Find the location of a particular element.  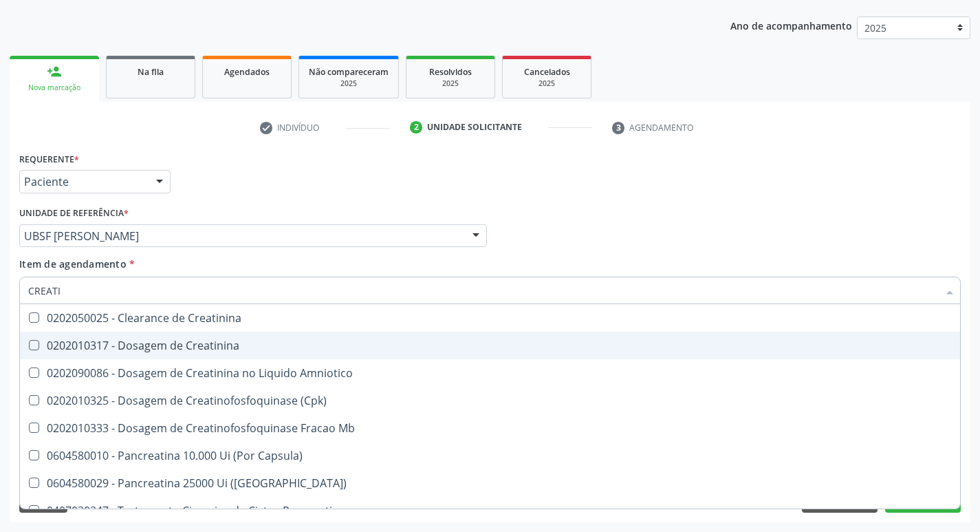

span: Agendados is located at coordinates (247, 71).